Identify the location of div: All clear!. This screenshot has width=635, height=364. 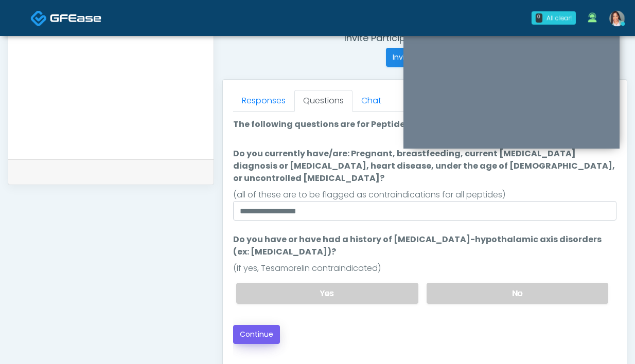
(559, 18).